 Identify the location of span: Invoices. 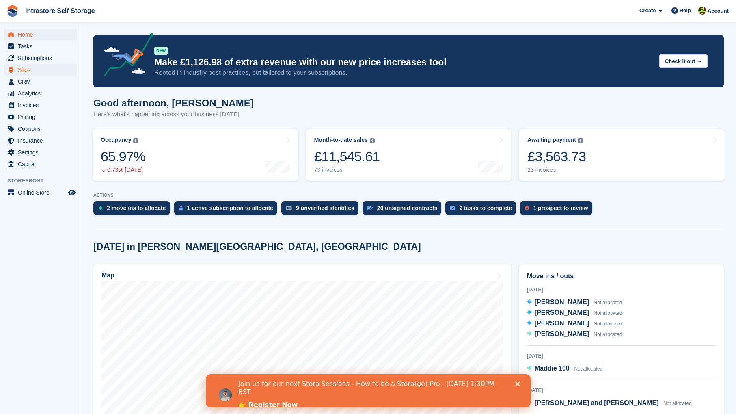
(42, 105).